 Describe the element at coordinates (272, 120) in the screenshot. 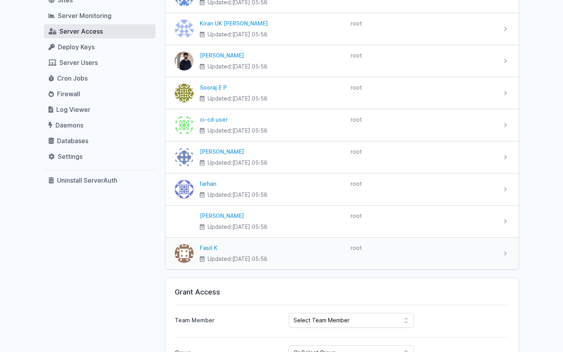

I see `div: ci-cd user` at that location.